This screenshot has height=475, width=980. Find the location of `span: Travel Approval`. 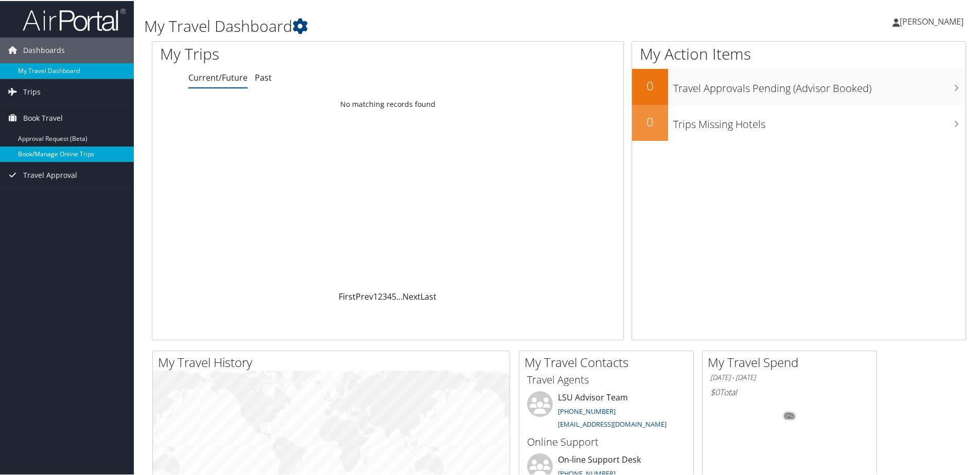

span: Travel Approval is located at coordinates (50, 174).